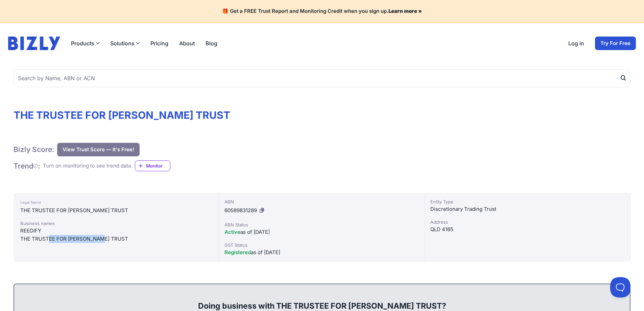  Describe the element at coordinates (85, 43) in the screenshot. I see `button: Products` at that location.